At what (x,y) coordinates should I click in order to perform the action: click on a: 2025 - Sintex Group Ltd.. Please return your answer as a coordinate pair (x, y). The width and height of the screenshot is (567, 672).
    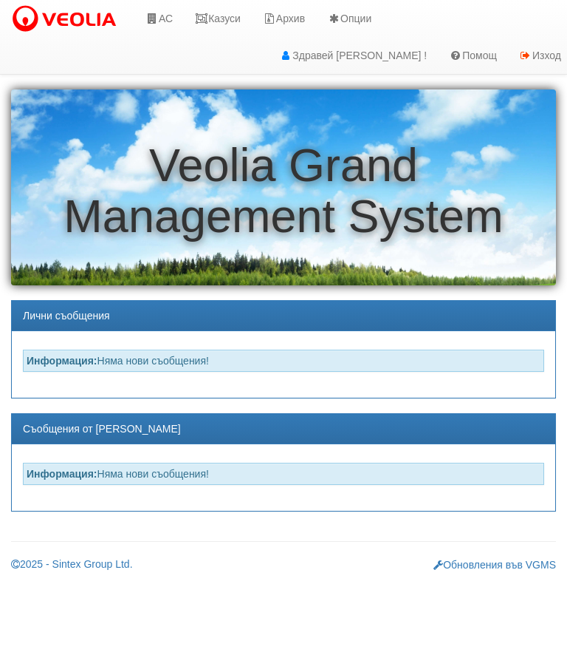
    Looking at the image, I should click on (72, 564).